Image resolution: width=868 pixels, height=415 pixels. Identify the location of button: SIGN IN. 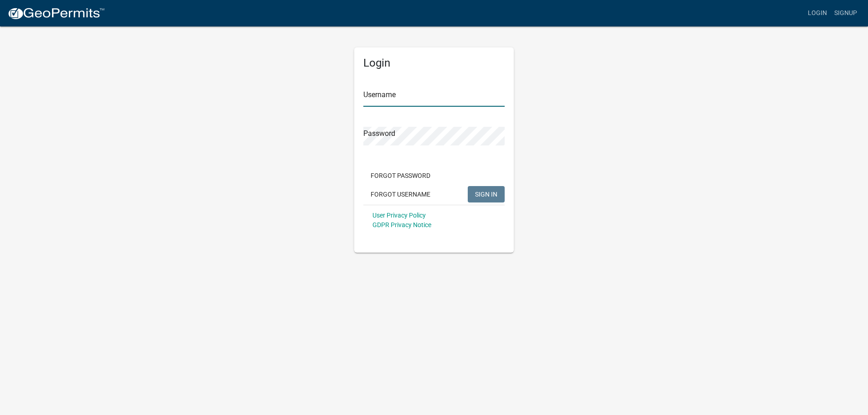
(486, 194).